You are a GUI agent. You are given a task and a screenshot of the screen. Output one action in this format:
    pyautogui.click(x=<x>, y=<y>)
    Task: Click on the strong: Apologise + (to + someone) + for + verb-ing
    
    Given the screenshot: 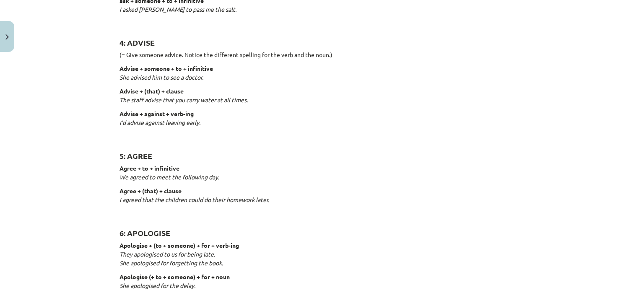 What is the action you would take?
    pyautogui.click(x=179, y=245)
    